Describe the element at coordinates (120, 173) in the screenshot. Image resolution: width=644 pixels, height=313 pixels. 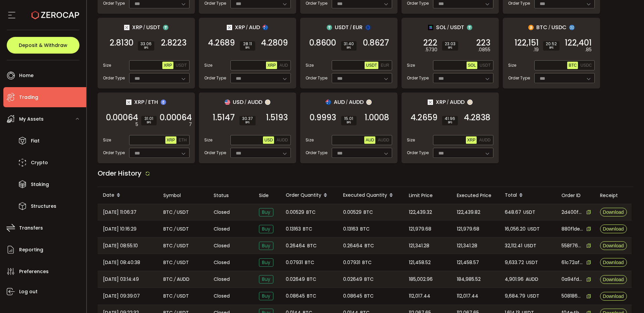
I see `span: Order History` at that location.